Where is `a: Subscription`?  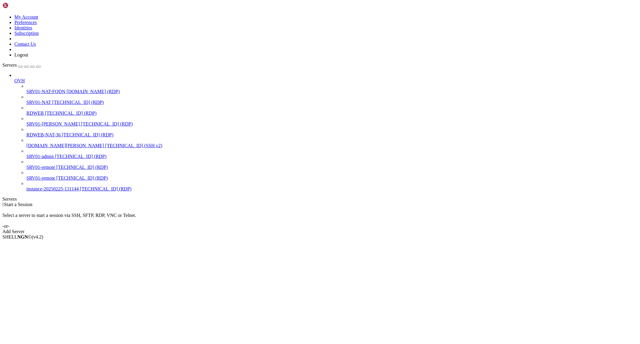
a: Subscription is located at coordinates (26, 33).